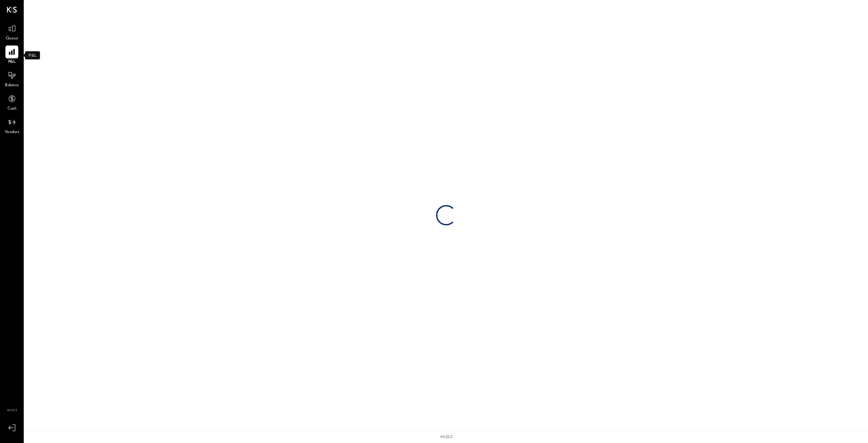 The image size is (868, 443). What do you see at coordinates (32, 55) in the screenshot?
I see `div: P&L` at bounding box center [32, 55].